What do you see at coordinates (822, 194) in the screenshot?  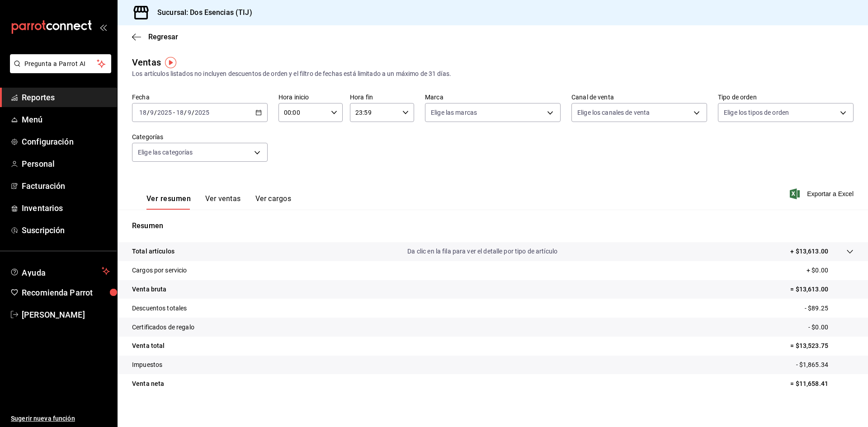 I see `span: Exportar a Excel` at bounding box center [822, 194].